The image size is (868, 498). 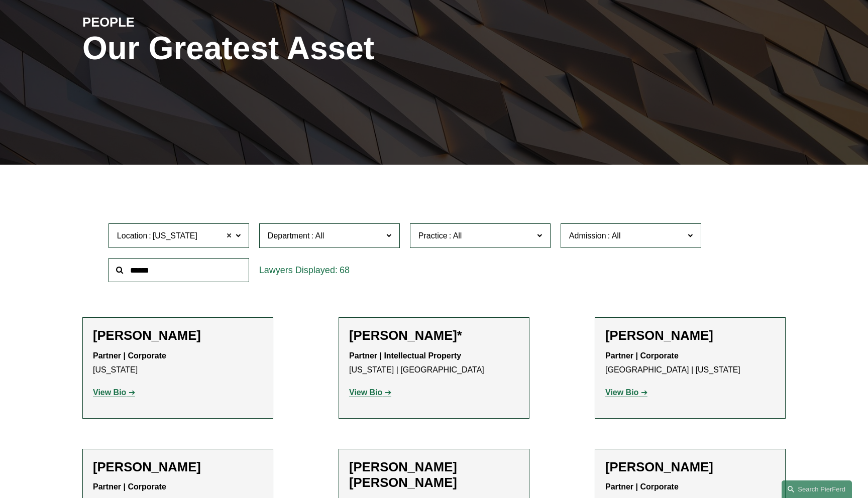 What do you see at coordinates (405, 356) in the screenshot?
I see `strong: Partner | Intellectual Property` at bounding box center [405, 356].